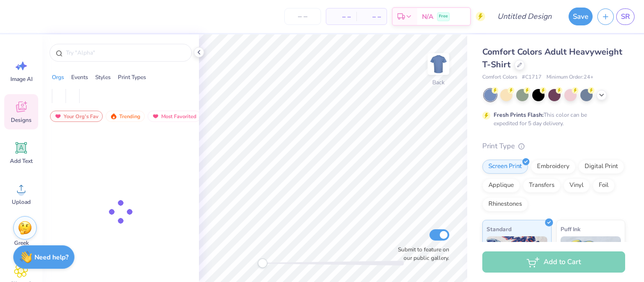  Describe the element at coordinates (51, 258) in the screenshot. I see `strong: Need help?` at that location.